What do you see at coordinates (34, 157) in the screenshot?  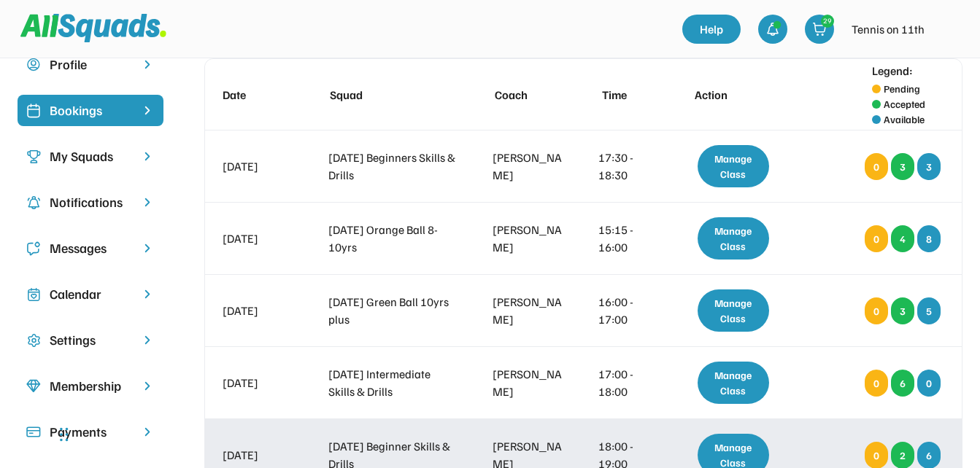 I see `img: Icon%20copy%203.svg` at bounding box center [34, 157].